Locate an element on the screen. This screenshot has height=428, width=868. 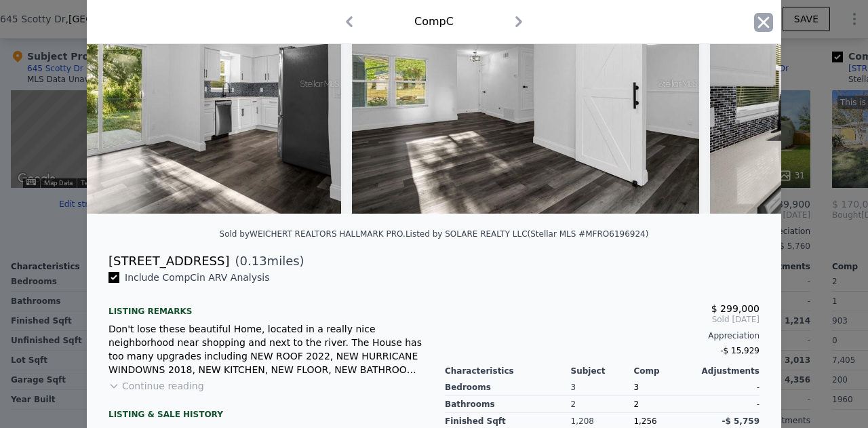
span: $ 299,000 is located at coordinates (735, 309).